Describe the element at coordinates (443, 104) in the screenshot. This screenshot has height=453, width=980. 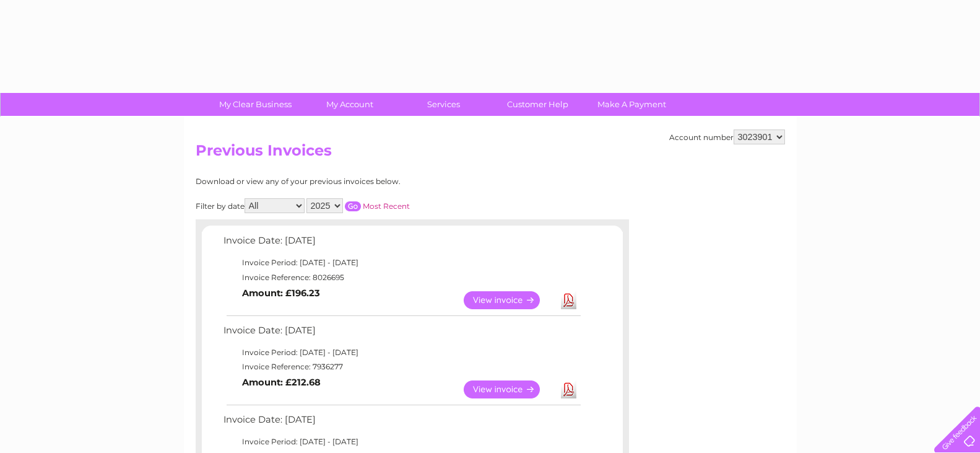
I see `a: Services` at that location.